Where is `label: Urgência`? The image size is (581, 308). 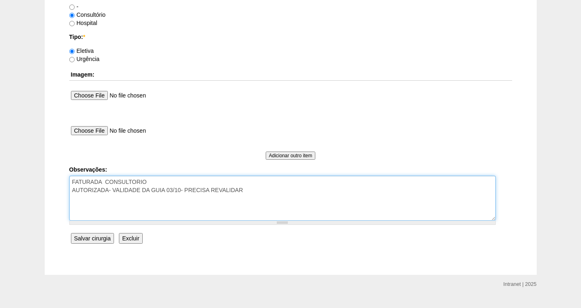
label: Urgência is located at coordinates (84, 59).